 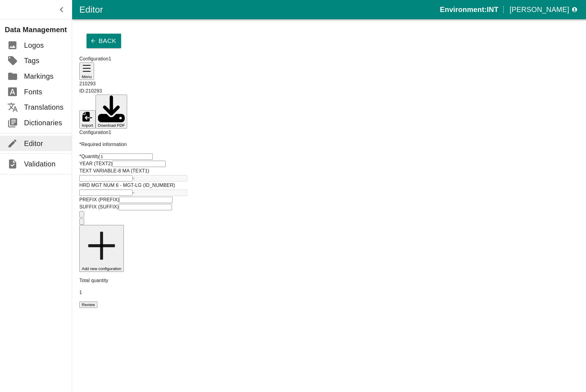 What do you see at coordinates (89, 156) in the screenshot?
I see `span: Quantity` at bounding box center [89, 156].